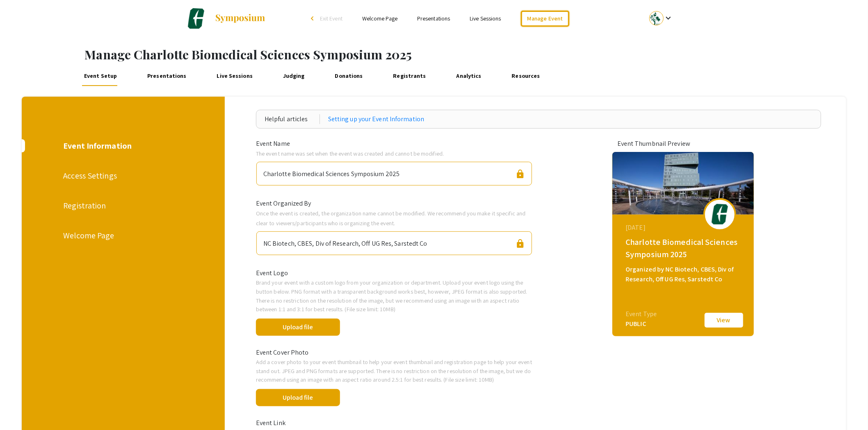 The image size is (868, 430). What do you see at coordinates (331, 18) in the screenshot?
I see `span: Exit Event` at bounding box center [331, 18].